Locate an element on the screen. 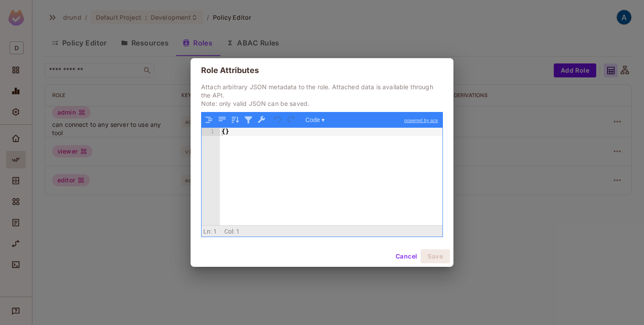 This screenshot has height=325, width=644. button: Save is located at coordinates (435, 256).